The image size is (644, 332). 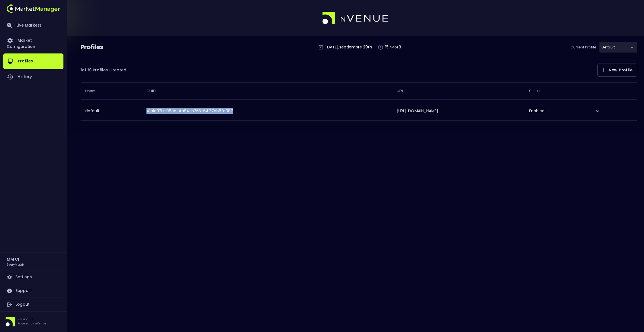 I want to click on a: Profiles, so click(x=33, y=61).